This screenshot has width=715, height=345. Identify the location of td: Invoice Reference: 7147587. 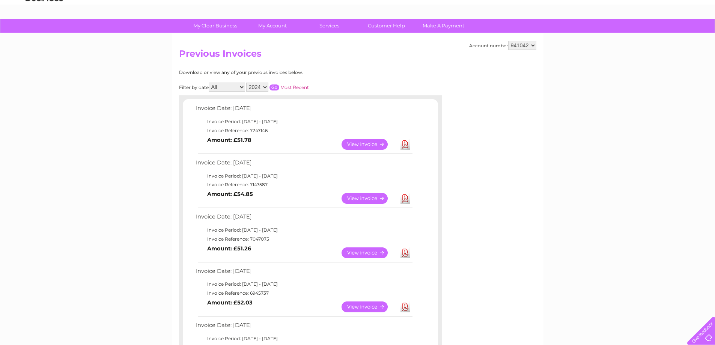
(304, 185).